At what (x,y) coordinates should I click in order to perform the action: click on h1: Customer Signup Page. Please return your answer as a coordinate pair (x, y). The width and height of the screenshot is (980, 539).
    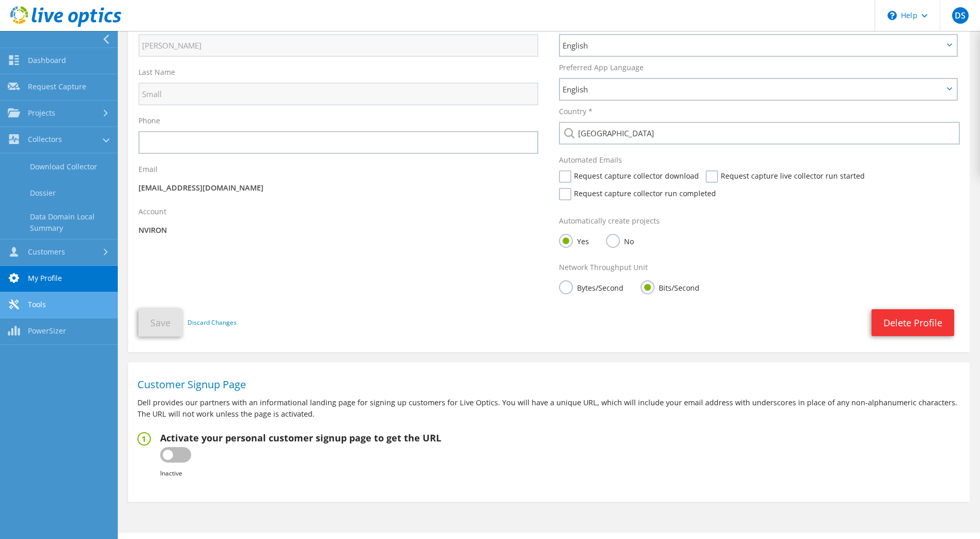
    Looking at the image, I should click on (546, 385).